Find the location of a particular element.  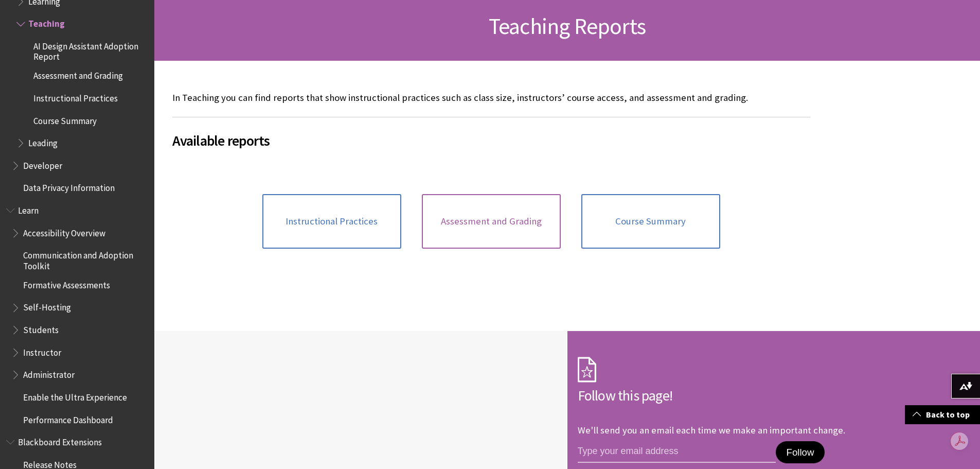

a: Back to top is located at coordinates (943, 414).